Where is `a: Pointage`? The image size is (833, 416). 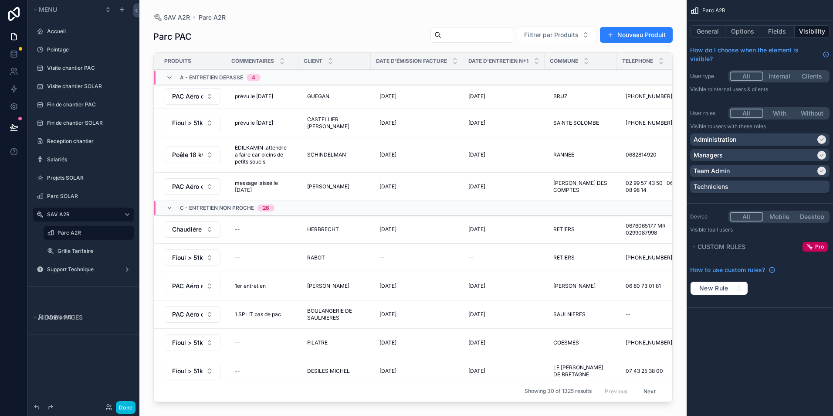
a: Pointage is located at coordinates (88, 50).